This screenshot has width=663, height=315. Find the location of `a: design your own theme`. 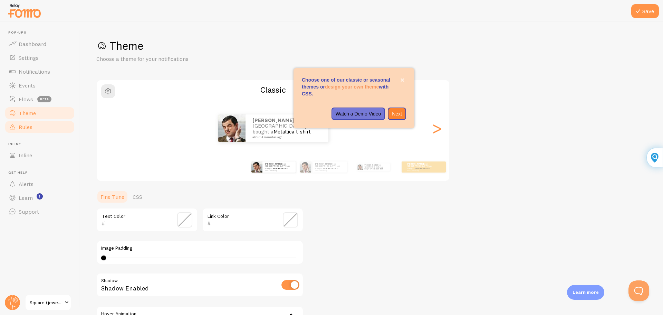

a: design your own theme is located at coordinates (352, 87).